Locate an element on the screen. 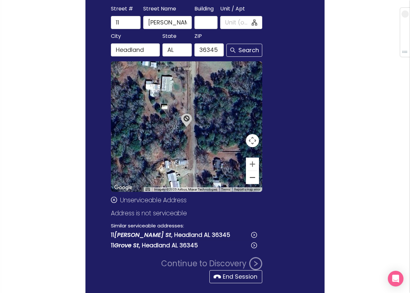 Image resolution: width=410 pixels, height=293 pixels. span: Building is located at coordinates (204, 9).